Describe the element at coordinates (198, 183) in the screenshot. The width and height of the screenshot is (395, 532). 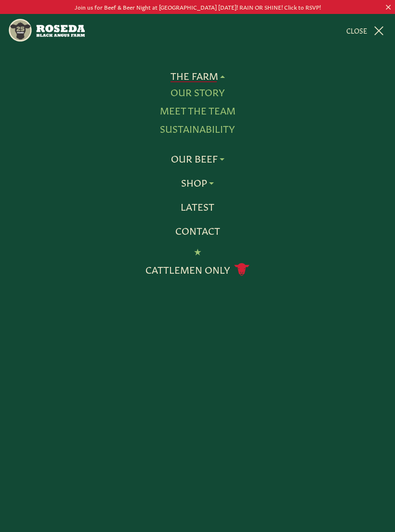
I see `a: Shop` at that location.